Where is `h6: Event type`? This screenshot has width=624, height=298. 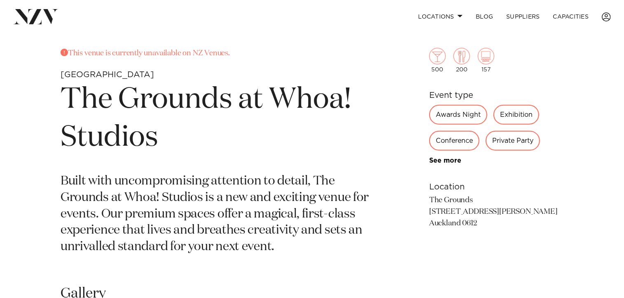
h6: Event type is located at coordinates (497, 95).